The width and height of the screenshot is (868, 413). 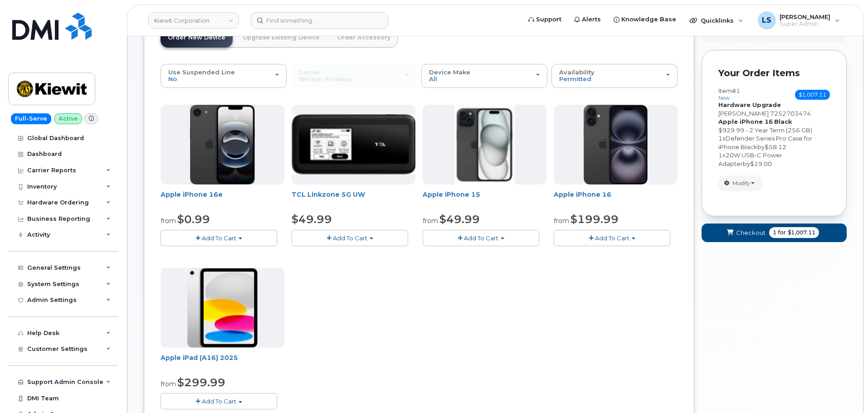 I want to click on button: Use Suspended Line No, so click(x=224, y=75).